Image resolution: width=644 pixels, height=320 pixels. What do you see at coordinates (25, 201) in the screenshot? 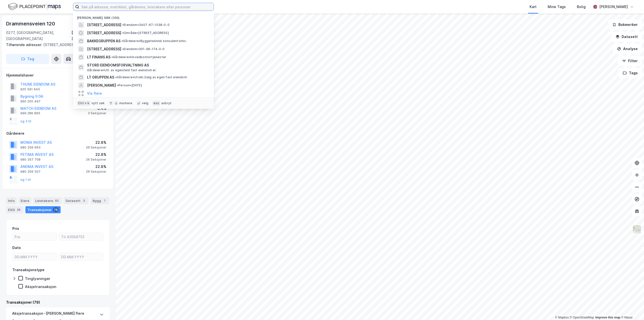
I see `div: Eiere` at bounding box center [25, 201].